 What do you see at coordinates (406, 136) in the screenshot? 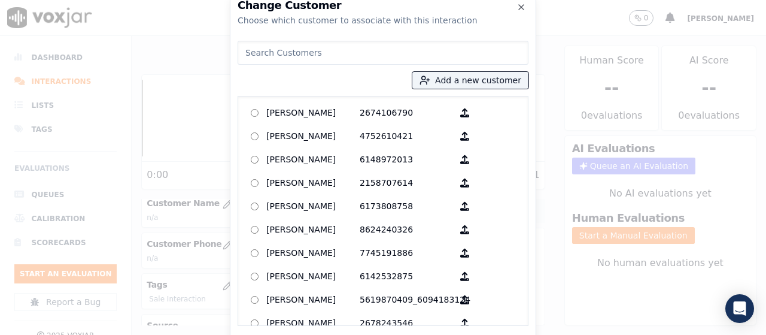
I see `p: 4752610421` at bounding box center [406, 136].